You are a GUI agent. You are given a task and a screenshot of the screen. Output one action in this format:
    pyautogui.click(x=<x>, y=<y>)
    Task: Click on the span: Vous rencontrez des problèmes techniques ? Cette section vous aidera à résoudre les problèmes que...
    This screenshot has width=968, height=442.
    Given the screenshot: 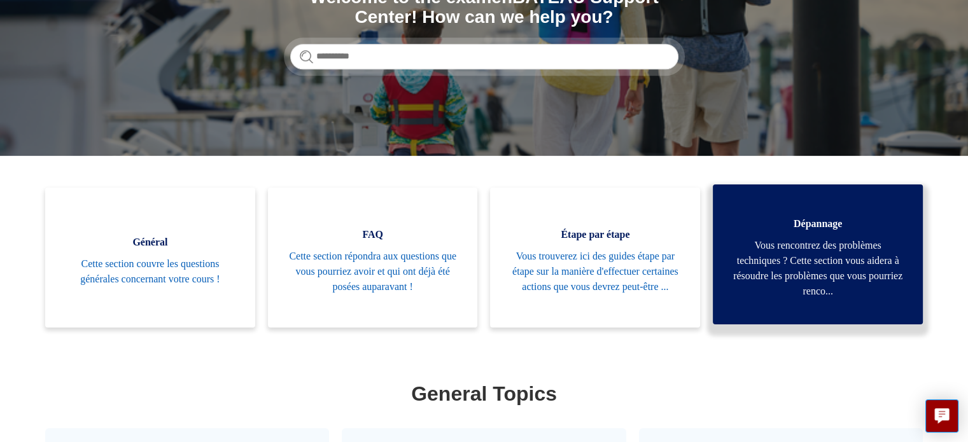 What is the action you would take?
    pyautogui.click(x=818, y=269)
    